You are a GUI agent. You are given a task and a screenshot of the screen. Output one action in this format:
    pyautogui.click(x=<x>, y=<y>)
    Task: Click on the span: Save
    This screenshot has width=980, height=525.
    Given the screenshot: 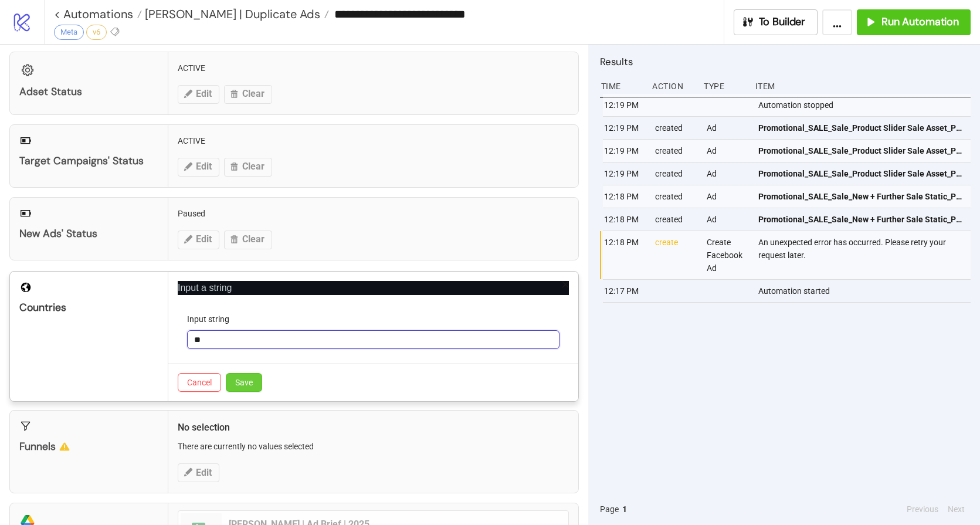 What is the action you would take?
    pyautogui.click(x=244, y=383)
    